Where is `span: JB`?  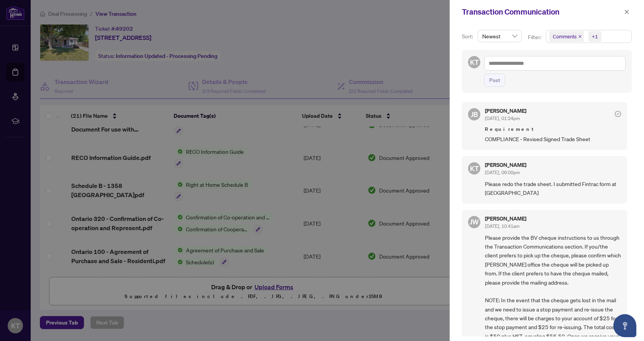
span: JB is located at coordinates (474, 114).